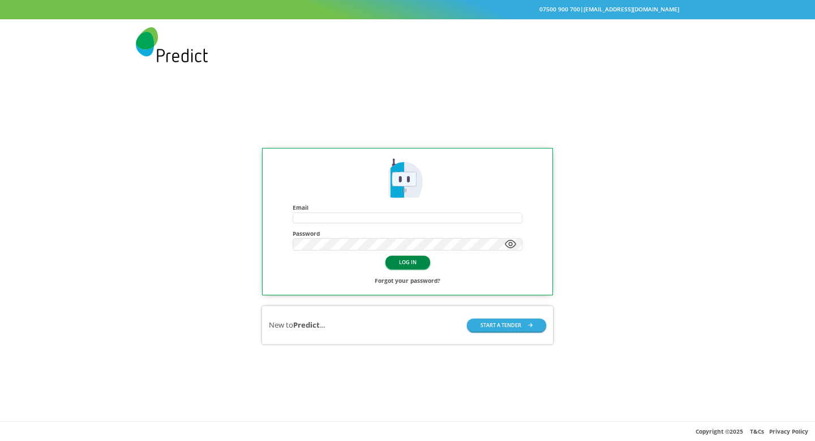  What do you see at coordinates (408, 280) in the screenshot?
I see `h2: Forgot your password?` at bounding box center [408, 280].